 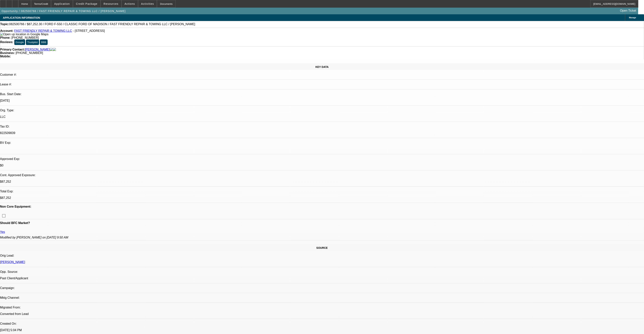 I want to click on strong: Mobile:, so click(x=6, y=56).